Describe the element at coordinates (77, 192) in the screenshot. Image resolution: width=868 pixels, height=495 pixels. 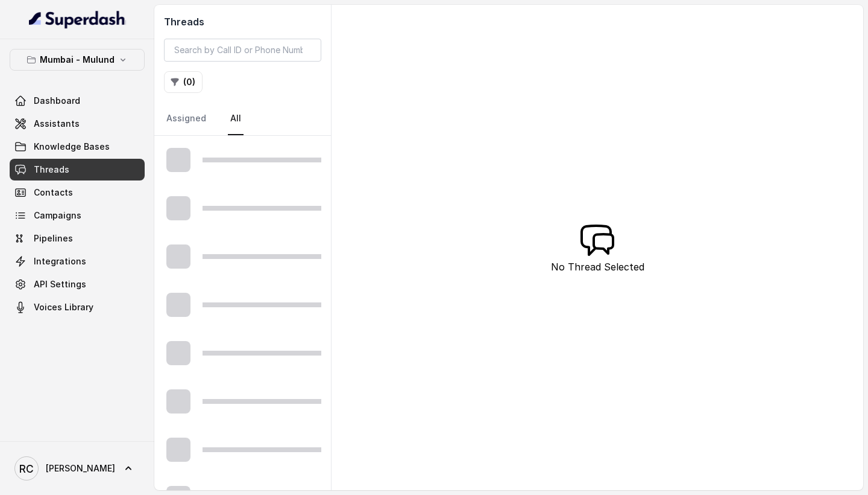
I see `a: Contacts` at that location.